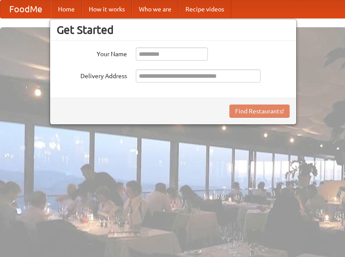 This screenshot has height=257, width=345. What do you see at coordinates (173, 30) in the screenshot?
I see `h3: Get Started` at bounding box center [173, 30].